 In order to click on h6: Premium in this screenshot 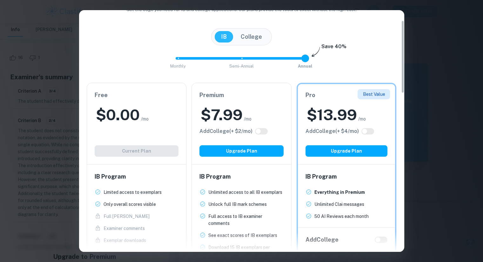, I will do `click(241, 95)`.